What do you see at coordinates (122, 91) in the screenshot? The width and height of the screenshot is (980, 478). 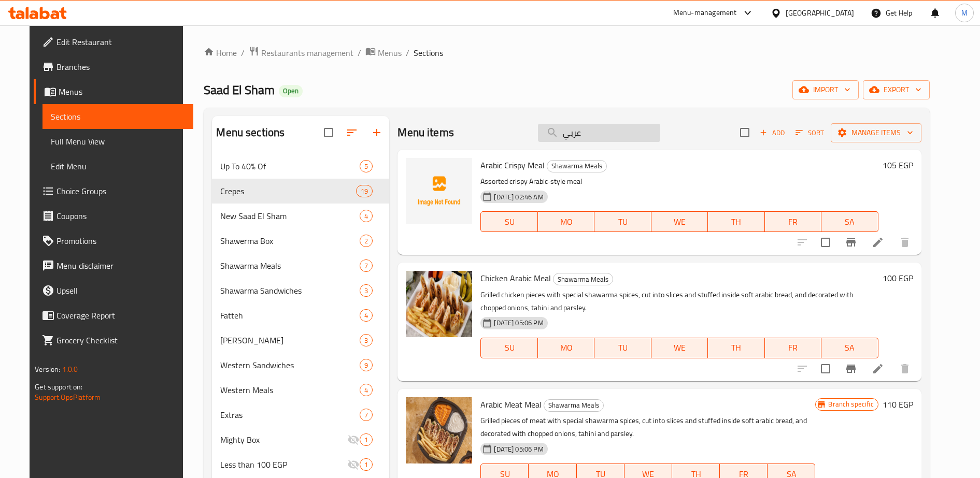 I see `span: Menus` at bounding box center [122, 91].